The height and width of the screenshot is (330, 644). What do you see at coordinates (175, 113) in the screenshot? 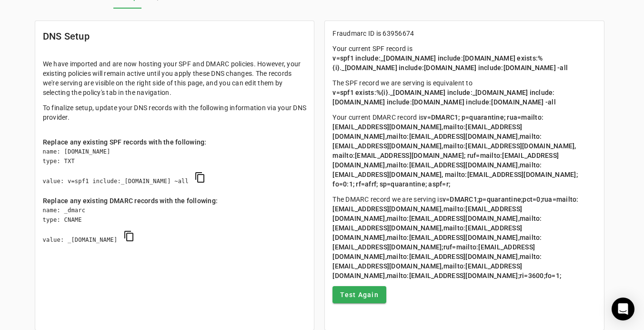
I see `p: To finalize setup, update your DNS records with the following information via your DNS provider.` at bounding box center [175, 113].